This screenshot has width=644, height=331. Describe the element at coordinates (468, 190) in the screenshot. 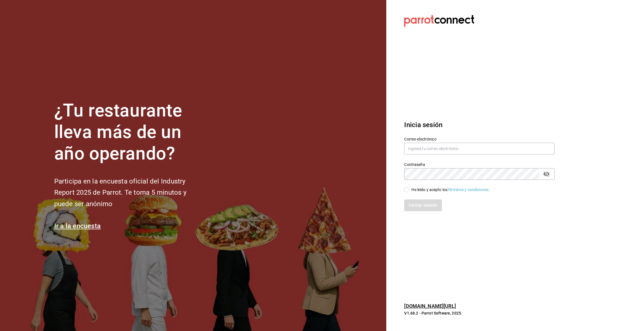

I see `a: Términos y condiciones.` at that location.